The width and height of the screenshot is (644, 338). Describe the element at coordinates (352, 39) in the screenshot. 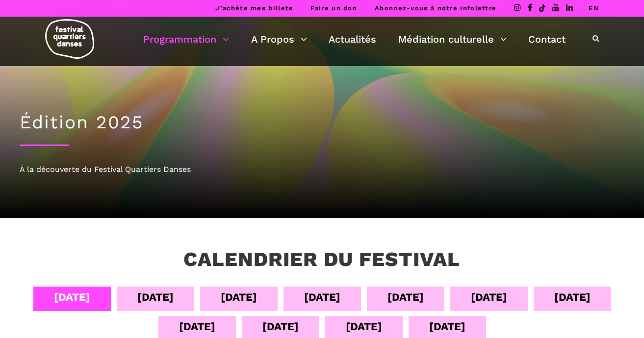

I see `a: Actualités` at that location.